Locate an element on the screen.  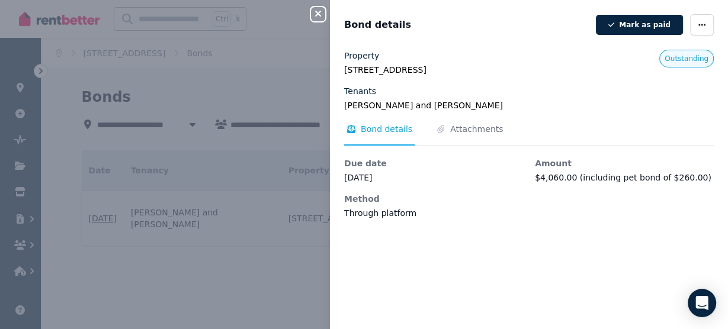
dd: $4,060.00 (including pet bond of $260.00) is located at coordinates (624, 178).